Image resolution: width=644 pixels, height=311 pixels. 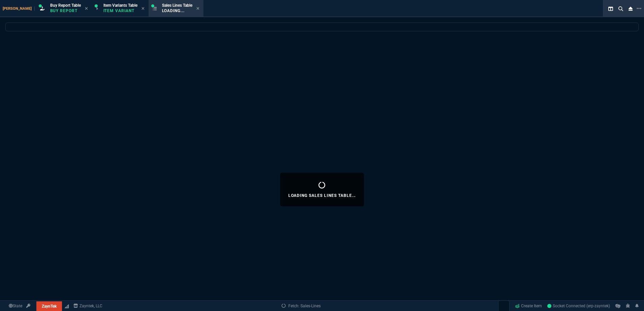 What do you see at coordinates (301, 306) in the screenshot?
I see `a: Fetch: Sales-Lines` at bounding box center [301, 306].